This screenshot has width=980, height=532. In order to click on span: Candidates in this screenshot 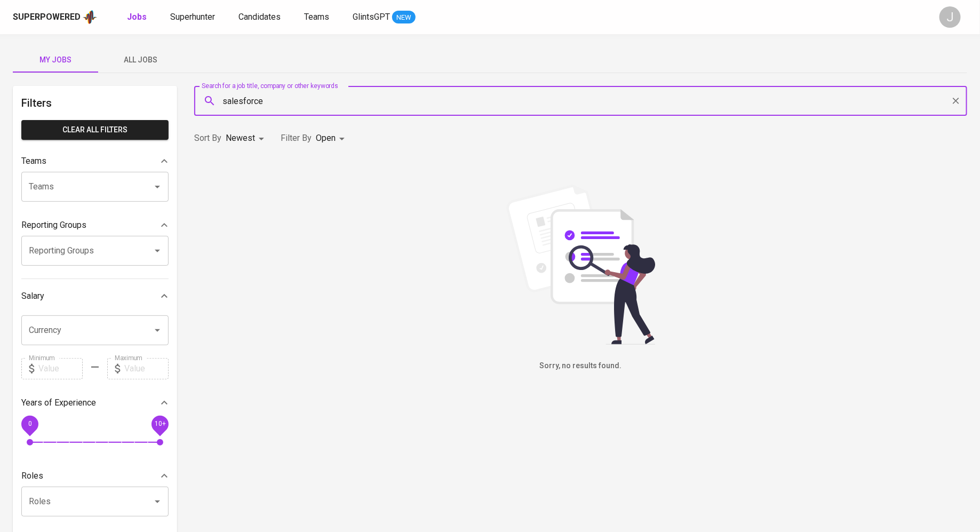, I will do `click(259, 17)`.